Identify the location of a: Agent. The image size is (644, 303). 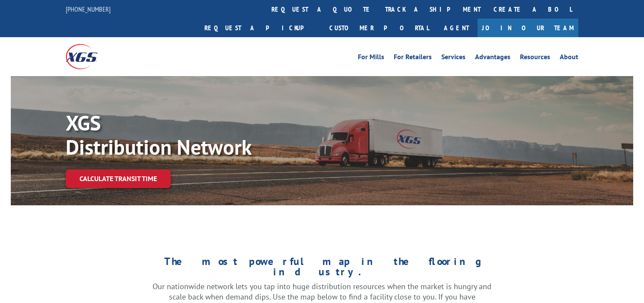
(456, 28).